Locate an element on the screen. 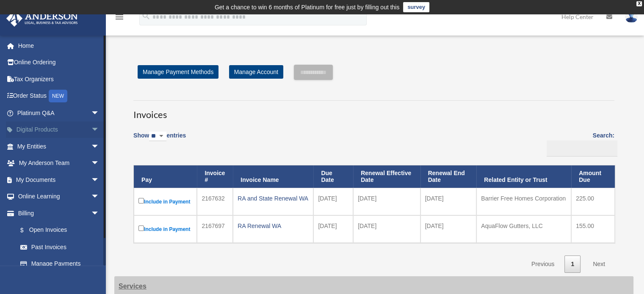  div: RA and State Renewal WA is located at coordinates (273, 198).